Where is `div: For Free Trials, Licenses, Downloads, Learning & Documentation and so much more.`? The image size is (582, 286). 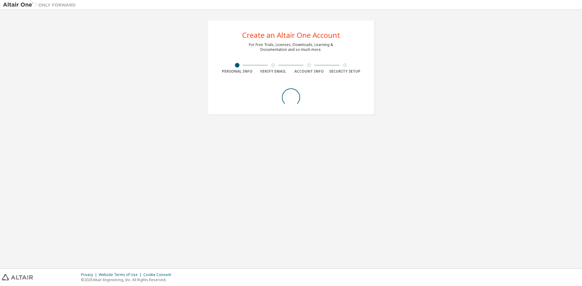 div: For Free Trials, Licenses, Downloads, Learning & Documentation and so much more. is located at coordinates (291, 47).